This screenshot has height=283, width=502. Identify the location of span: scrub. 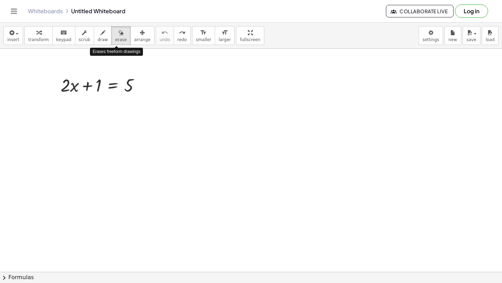
(84, 40).